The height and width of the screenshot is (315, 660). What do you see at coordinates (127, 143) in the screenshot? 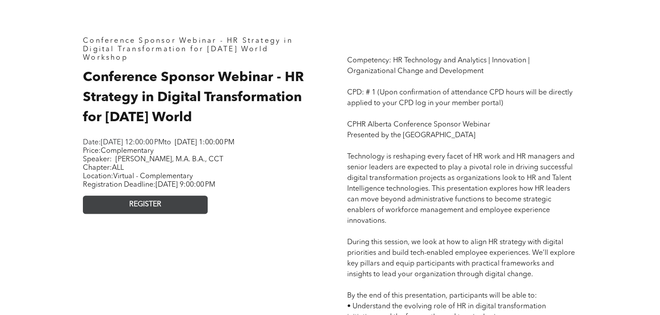
I see `span: Date: to` at bounding box center [127, 143].